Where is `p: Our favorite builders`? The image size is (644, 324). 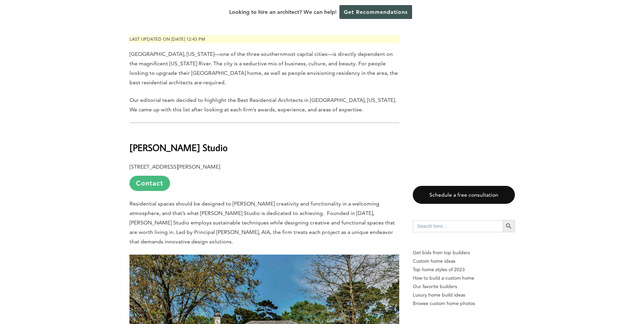
p: Our favorite builders is located at coordinates (464, 286).